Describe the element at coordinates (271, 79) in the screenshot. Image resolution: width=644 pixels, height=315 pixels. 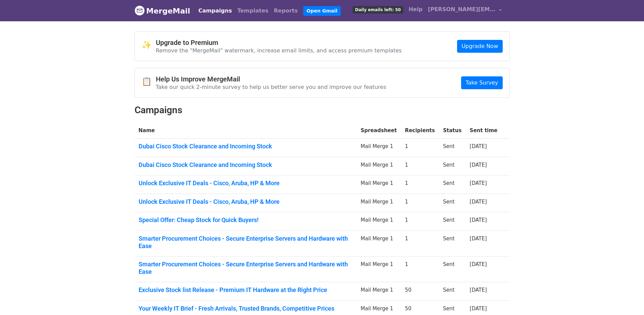
I see `h4: Help Us Improve MergeMail` at that location.